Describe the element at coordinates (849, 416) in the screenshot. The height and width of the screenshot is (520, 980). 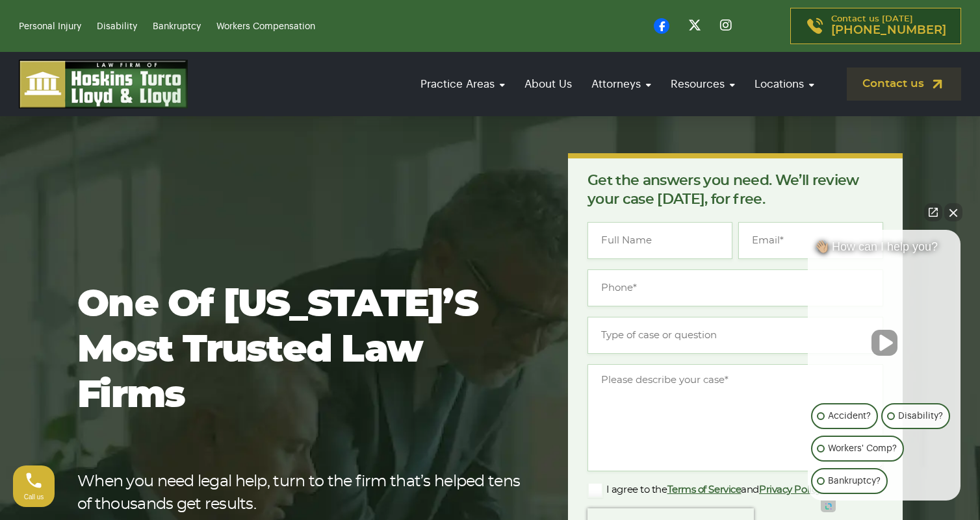
I see `p: Accident?` at that location.